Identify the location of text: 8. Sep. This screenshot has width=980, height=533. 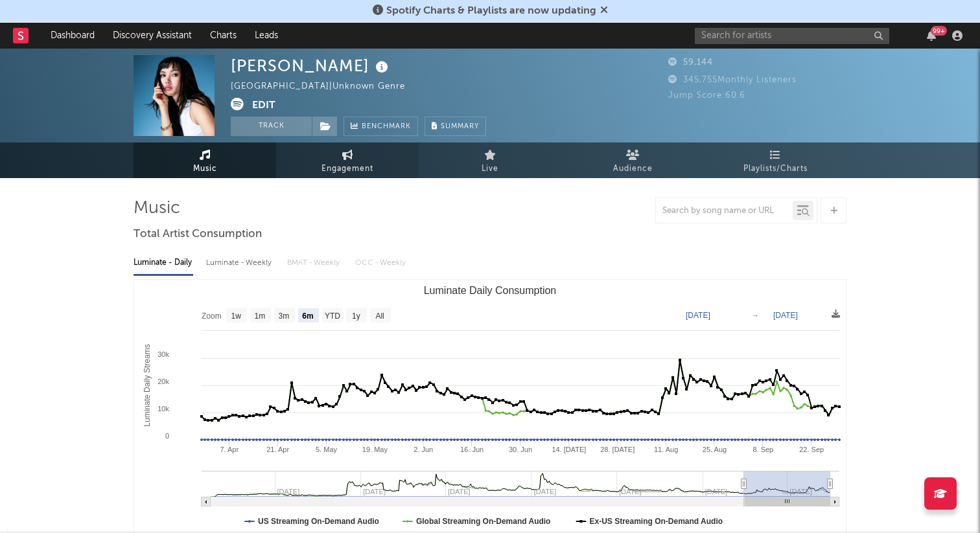
(763, 450).